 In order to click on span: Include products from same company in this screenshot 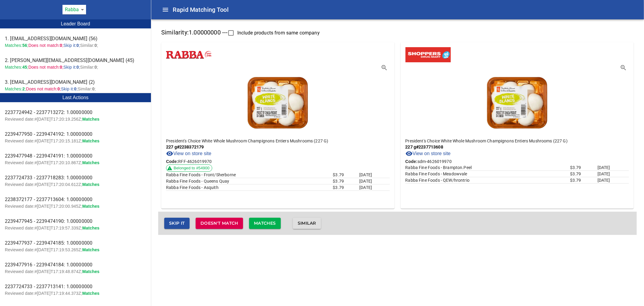, I will do `click(278, 33)`.